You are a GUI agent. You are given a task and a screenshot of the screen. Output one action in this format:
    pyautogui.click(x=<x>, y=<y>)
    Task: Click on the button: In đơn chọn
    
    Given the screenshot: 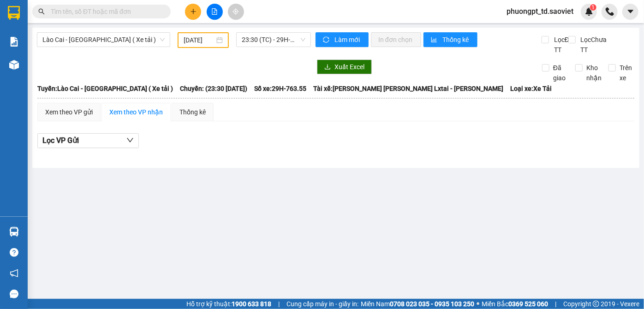 What is the action you would take?
    pyautogui.click(x=396, y=40)
    